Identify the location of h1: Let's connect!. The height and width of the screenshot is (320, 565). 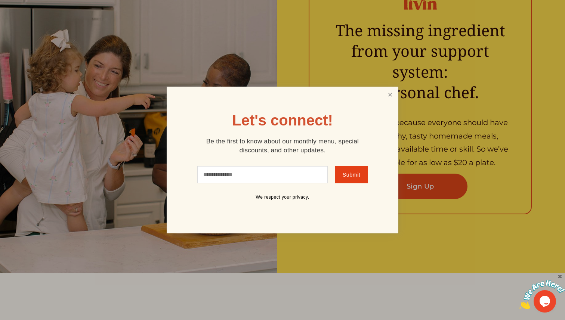
(283, 120).